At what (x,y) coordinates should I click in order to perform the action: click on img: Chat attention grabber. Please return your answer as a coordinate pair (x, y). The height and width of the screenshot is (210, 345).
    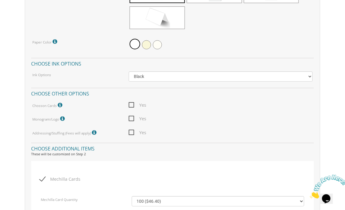
    Looking at the image, I should click on (21, 14).